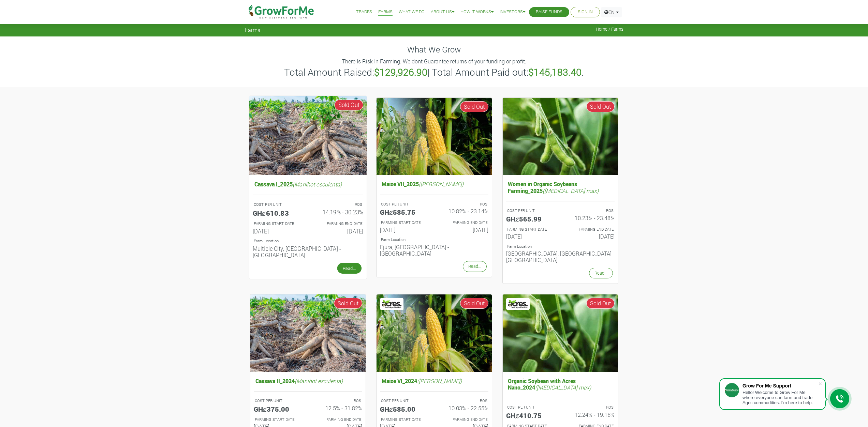 This screenshot has height=427, width=868. Describe the element at coordinates (590, 414) in the screenshot. I see `h6: 12.24% - 19.16%` at that location.